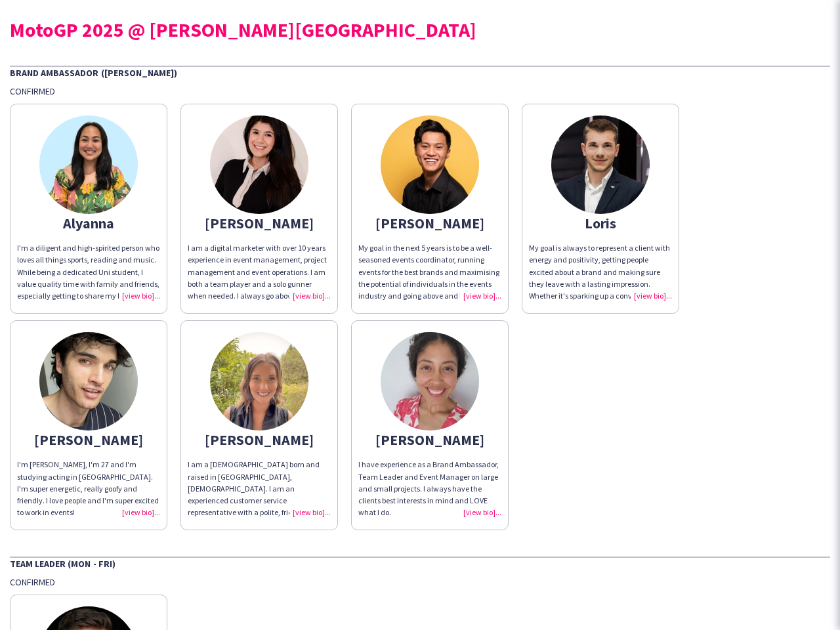 This screenshot has height=630, width=840. What do you see at coordinates (600, 223) in the screenshot?
I see `div: Loris` at bounding box center [600, 223].